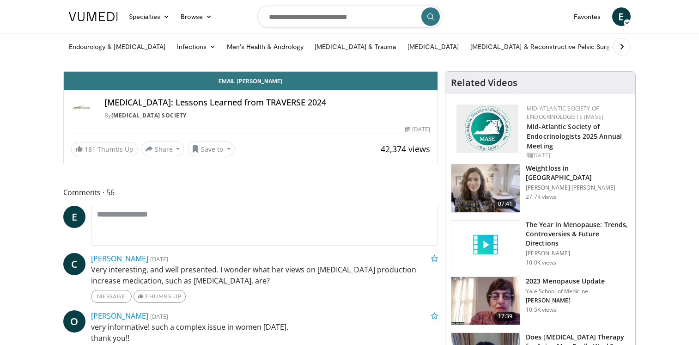  I want to click on button: Share, so click(163, 149).